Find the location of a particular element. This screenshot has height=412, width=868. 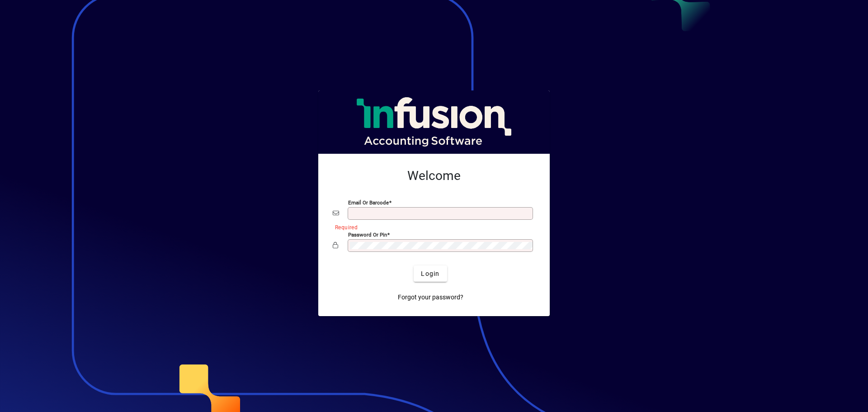

mat-label: Password or Pin is located at coordinates (368, 234).